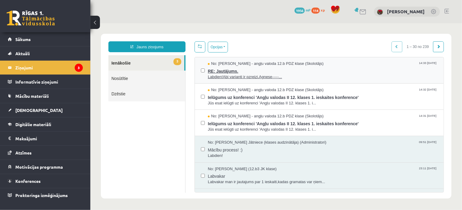 This screenshot has width=462, height=210. What do you see at coordinates (45, 39) in the screenshot?
I see `a: Sākums` at bounding box center [45, 39].